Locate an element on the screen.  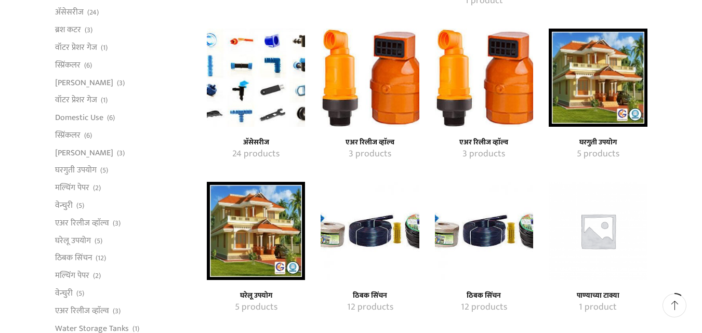
h4: पाण्याच्या टाक्या is located at coordinates (598, 296).